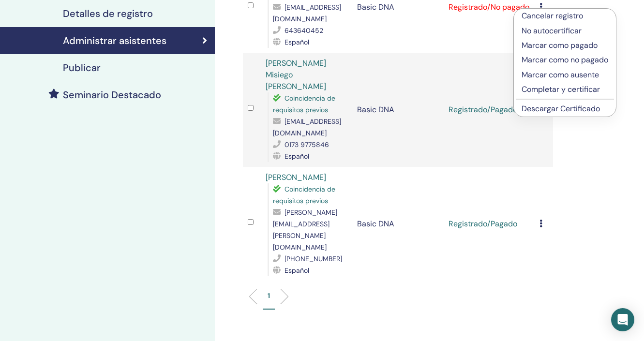  I want to click on p: Cancelar registro, so click(565, 16).